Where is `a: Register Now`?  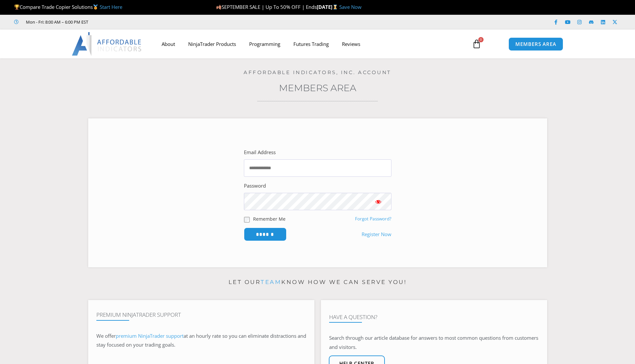
a: Register Now is located at coordinates (376, 234).